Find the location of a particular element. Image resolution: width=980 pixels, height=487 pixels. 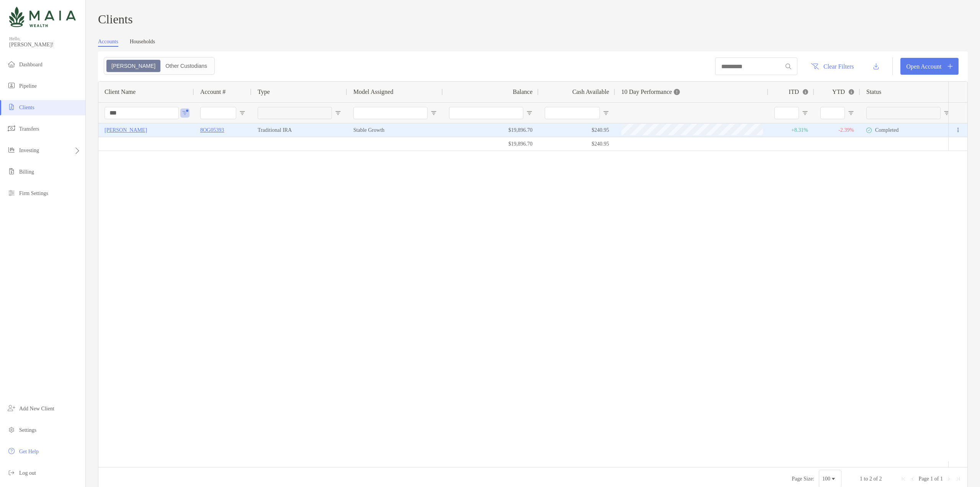

span: Firm Settings is located at coordinates (34, 193).